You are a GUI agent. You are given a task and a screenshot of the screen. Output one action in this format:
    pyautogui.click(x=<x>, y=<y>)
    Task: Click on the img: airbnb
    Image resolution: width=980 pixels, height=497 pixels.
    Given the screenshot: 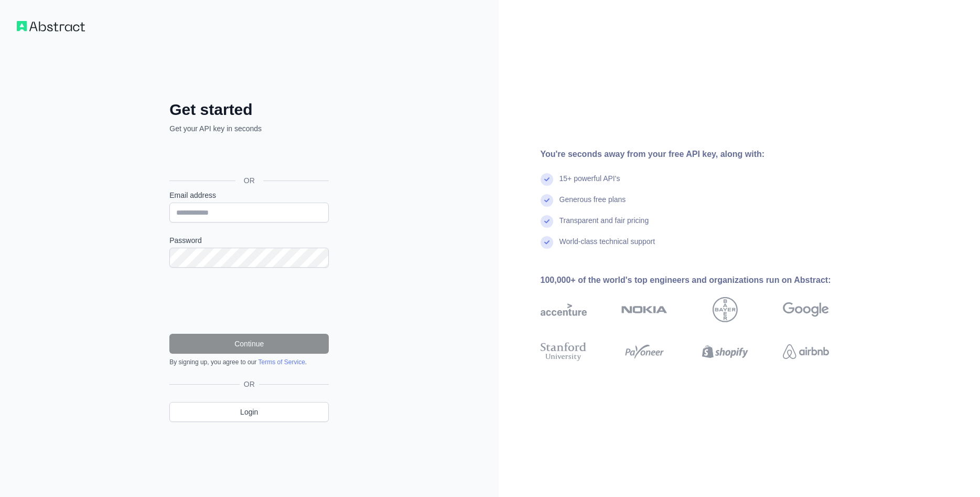 What is the action you would take?
    pyautogui.click(x=805, y=351)
    